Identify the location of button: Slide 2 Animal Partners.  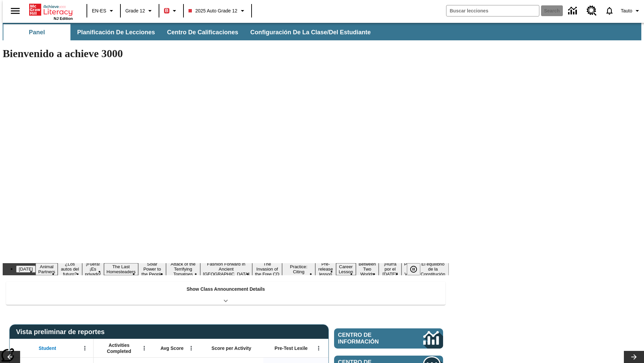
(47, 269).